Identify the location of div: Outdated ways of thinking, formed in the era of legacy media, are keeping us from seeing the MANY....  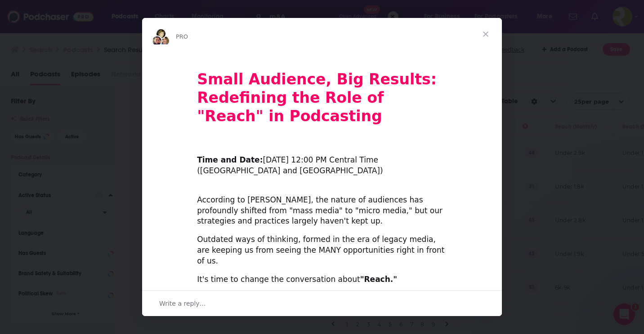
(322, 250).